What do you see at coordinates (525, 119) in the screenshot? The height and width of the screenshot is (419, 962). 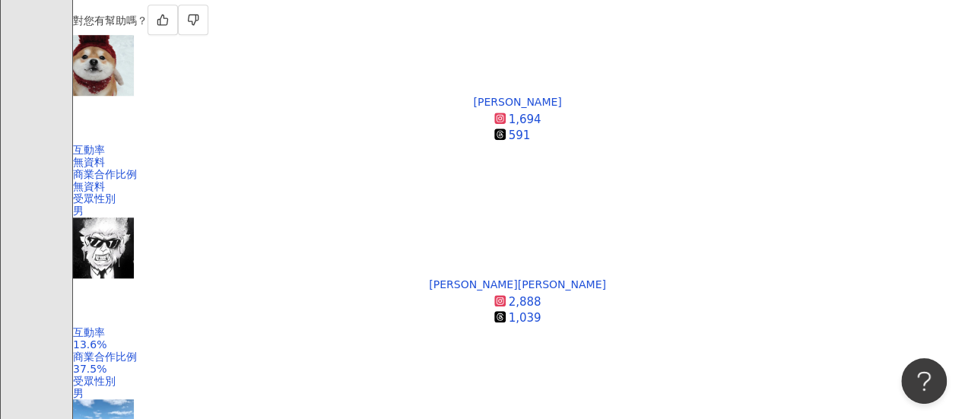 I see `div: 1,694` at bounding box center [525, 119].